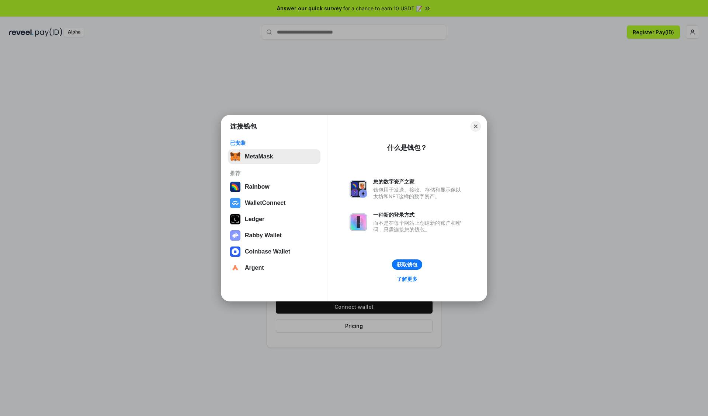 This screenshot has width=708, height=416. What do you see at coordinates (254, 219) in the screenshot?
I see `div: Ledger` at bounding box center [254, 219].